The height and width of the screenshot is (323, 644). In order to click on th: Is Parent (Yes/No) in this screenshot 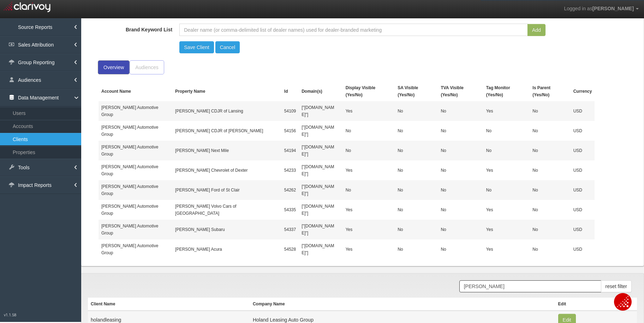, I will do `click(550, 91)`.